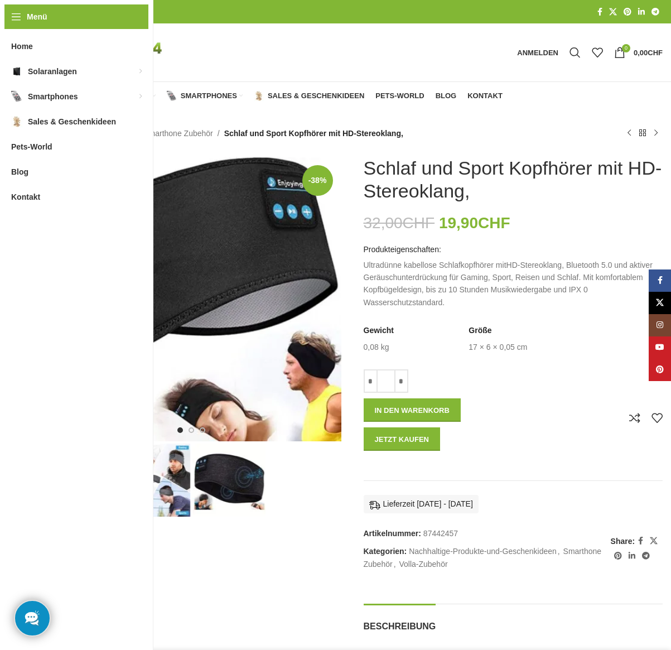 The height and width of the screenshot is (650, 671). I want to click on span: HD-Stereoklang, so click(534, 265).